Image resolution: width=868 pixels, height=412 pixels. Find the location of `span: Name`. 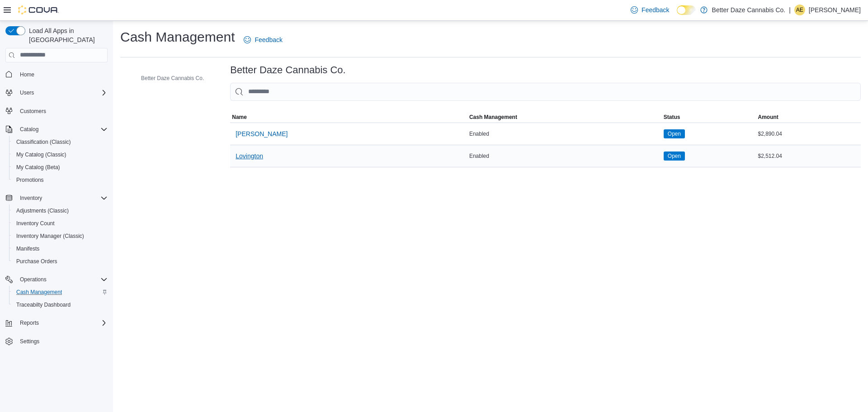

span: Name is located at coordinates (239, 117).